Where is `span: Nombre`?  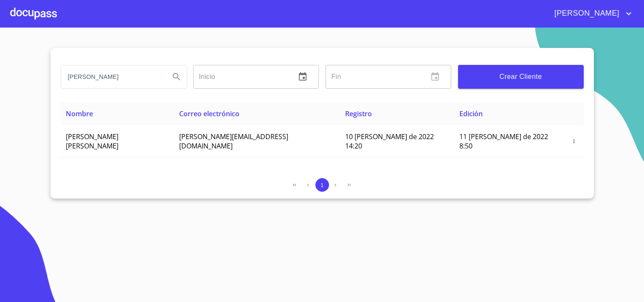
span: Nombre is located at coordinates (79, 114).